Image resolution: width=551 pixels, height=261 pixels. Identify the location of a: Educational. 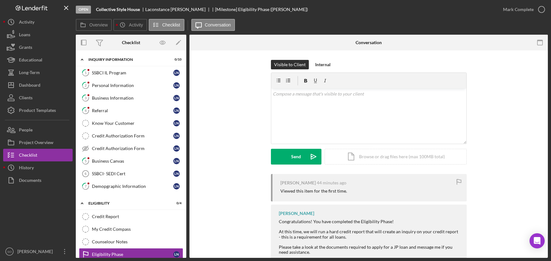
(38, 60).